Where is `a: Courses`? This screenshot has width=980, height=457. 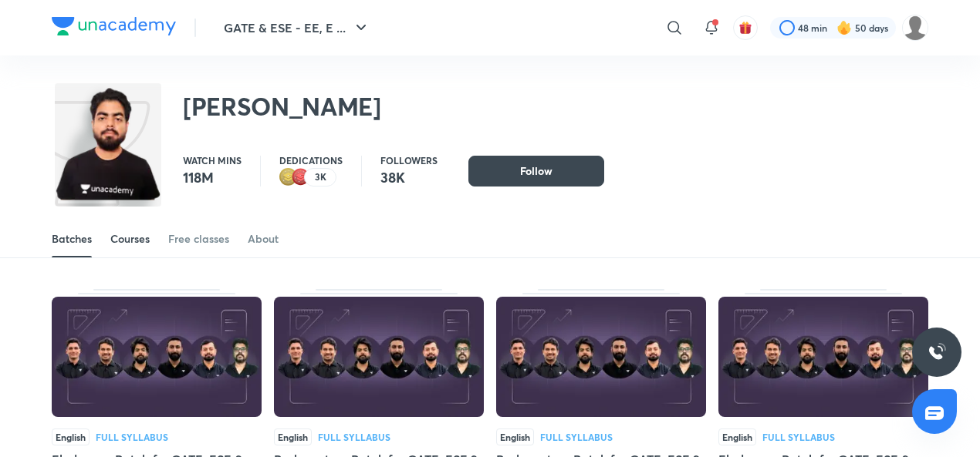 a: Courses is located at coordinates (130, 239).